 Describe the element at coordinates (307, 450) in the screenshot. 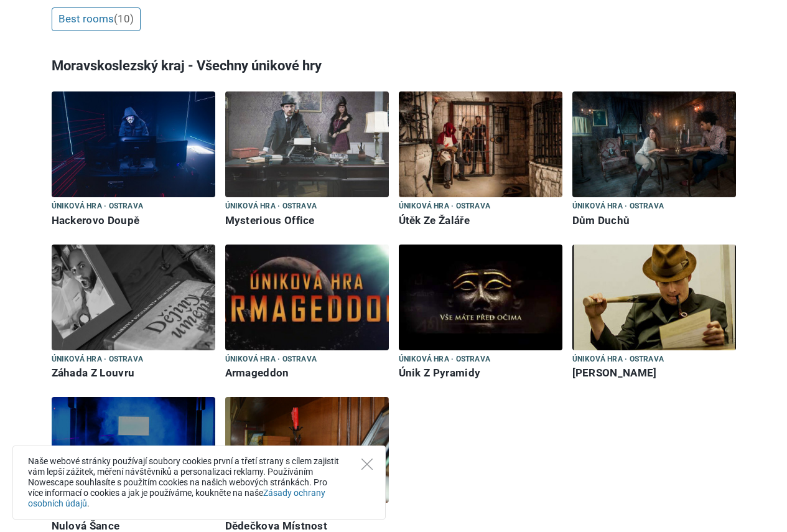

I see `img: Dědečkova Místnost` at that location.